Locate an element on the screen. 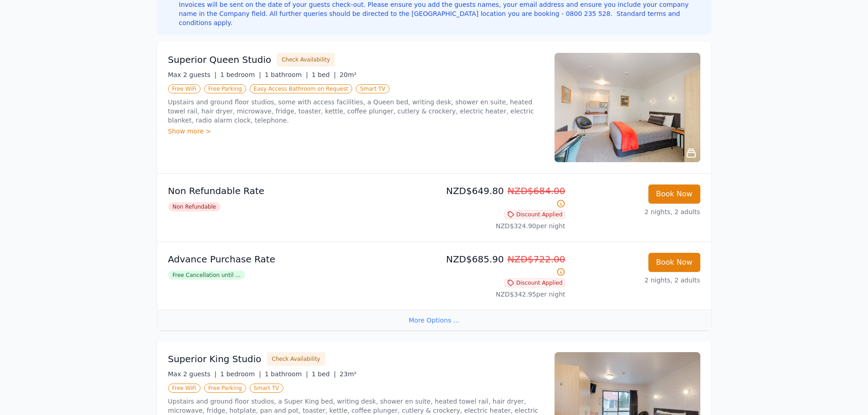 The image size is (868, 415). p: NZD$324.90 per night is located at coordinates (501, 226).